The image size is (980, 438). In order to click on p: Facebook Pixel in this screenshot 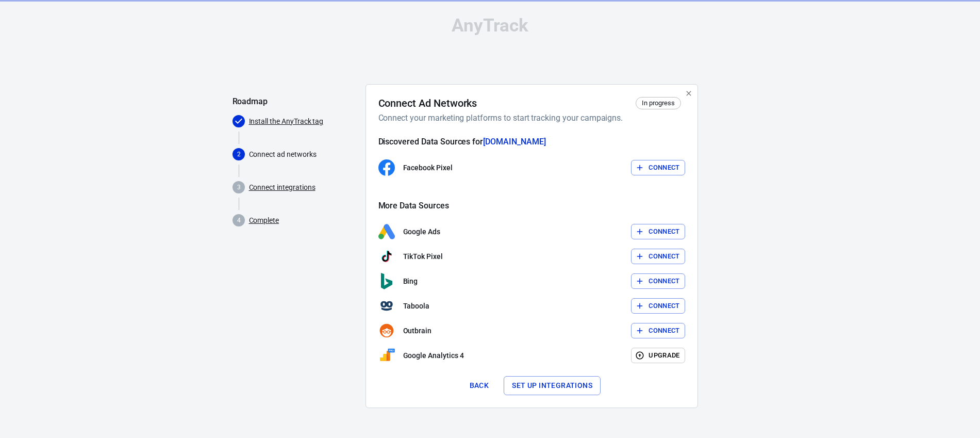, I will do `click(428, 167)`.